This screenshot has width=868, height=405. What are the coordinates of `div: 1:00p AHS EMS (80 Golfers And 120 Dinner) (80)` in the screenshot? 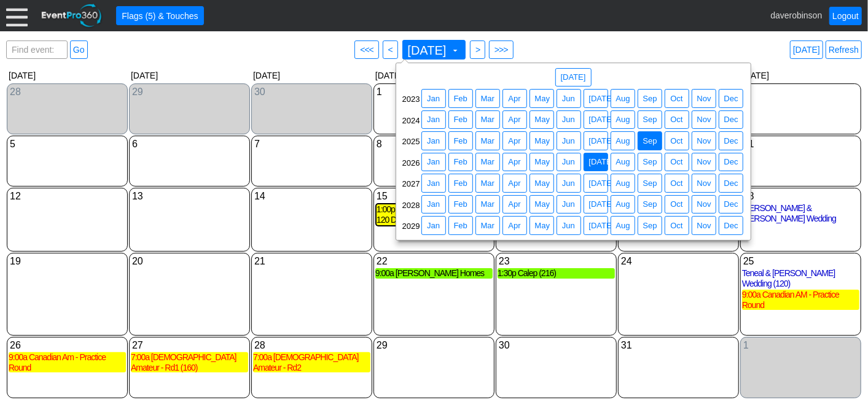 It's located at (434, 215).